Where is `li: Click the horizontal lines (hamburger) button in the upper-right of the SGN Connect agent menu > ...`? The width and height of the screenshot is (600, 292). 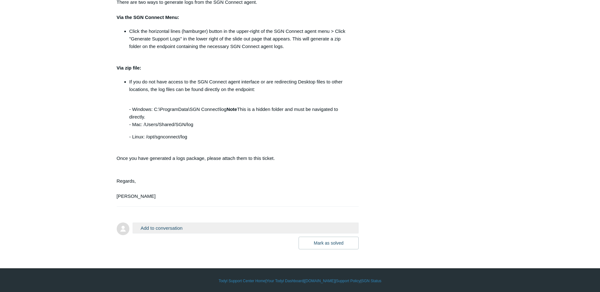 li: Click the horizontal lines (hamburger) button in the upper-right of the SGN Connect agent menu > ... is located at coordinates (241, 39).